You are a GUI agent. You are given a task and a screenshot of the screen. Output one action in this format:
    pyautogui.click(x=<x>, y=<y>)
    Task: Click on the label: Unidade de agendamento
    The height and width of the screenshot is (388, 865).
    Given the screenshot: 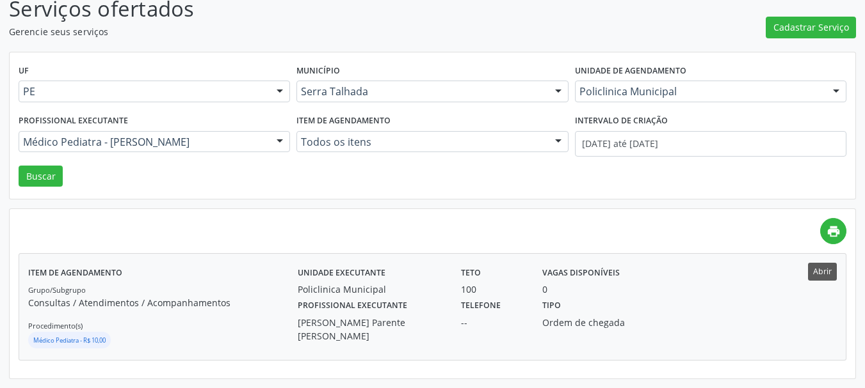 What is the action you would take?
    pyautogui.click(x=630, y=71)
    